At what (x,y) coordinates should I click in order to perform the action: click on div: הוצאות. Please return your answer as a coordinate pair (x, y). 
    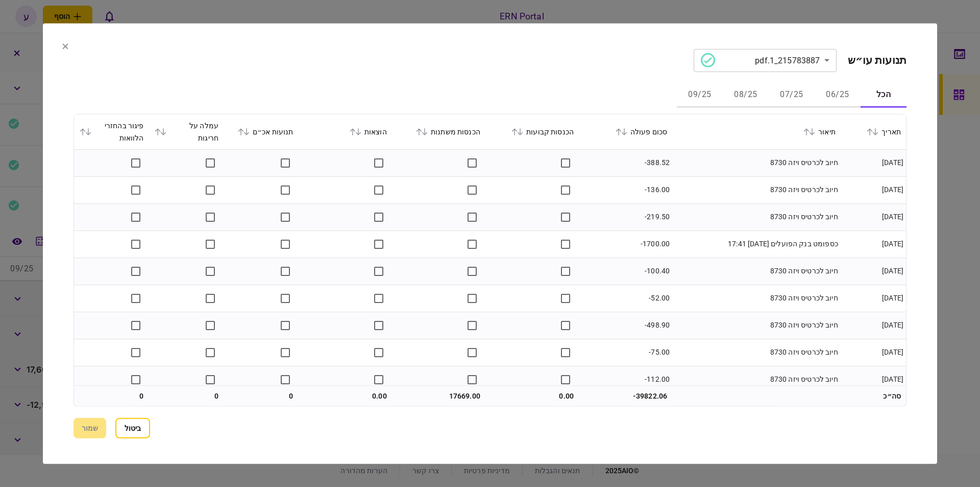
    Looking at the image, I should click on (345, 131).